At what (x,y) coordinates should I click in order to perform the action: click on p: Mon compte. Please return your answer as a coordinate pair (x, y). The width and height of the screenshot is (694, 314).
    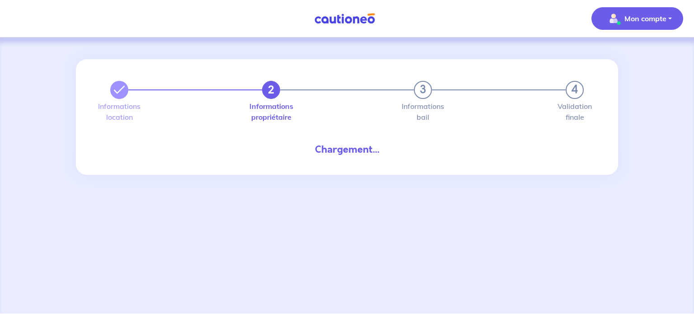
    Looking at the image, I should click on (645, 19).